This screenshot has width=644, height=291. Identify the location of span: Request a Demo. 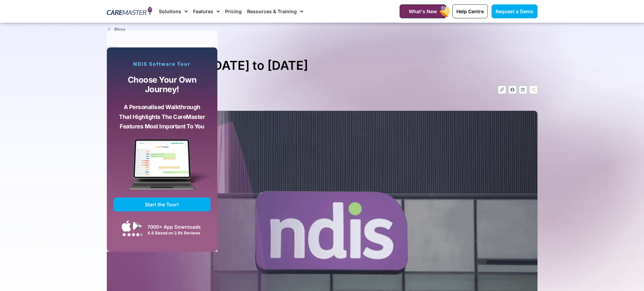
(515, 11).